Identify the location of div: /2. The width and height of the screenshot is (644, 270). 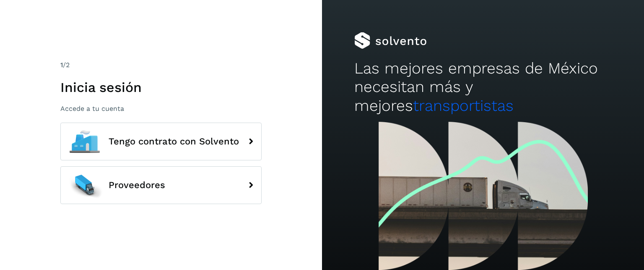
(161, 65).